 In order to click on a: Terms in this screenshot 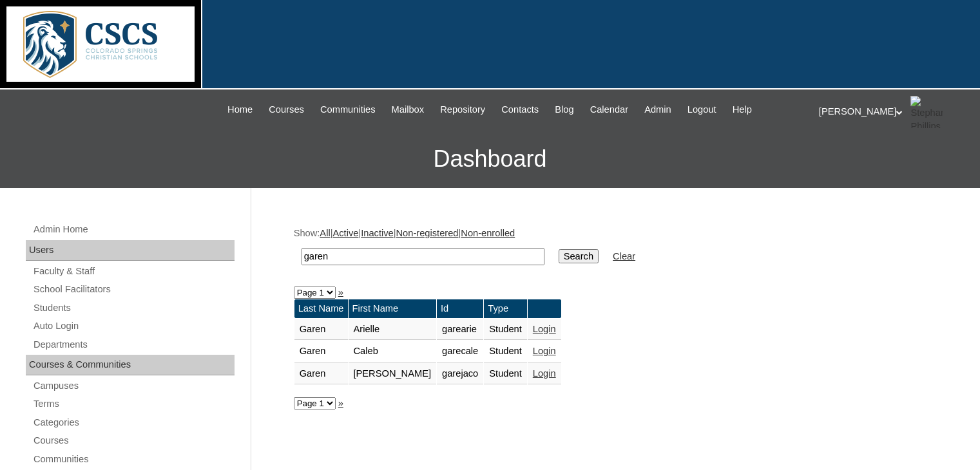, I will do `click(133, 404)`.